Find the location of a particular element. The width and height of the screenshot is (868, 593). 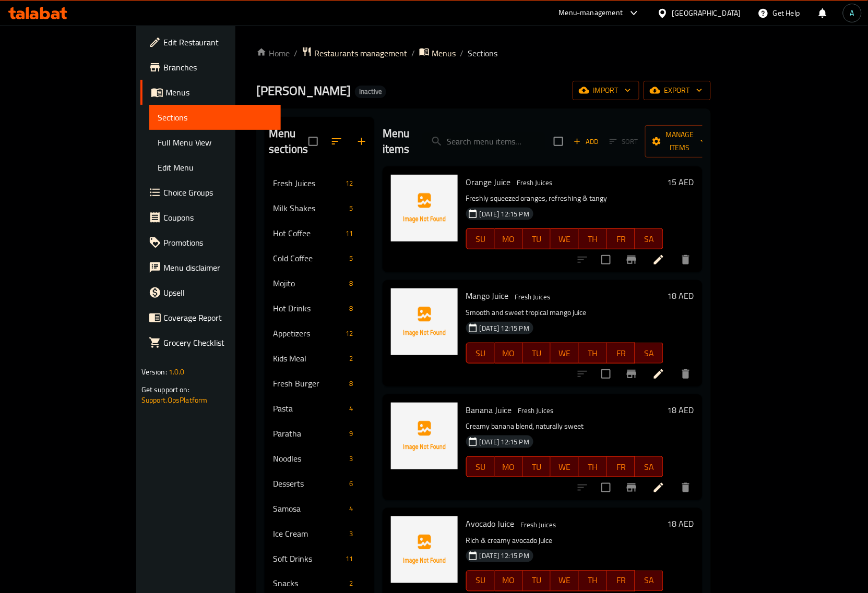

div: Appetizers12 is located at coordinates (320, 333).